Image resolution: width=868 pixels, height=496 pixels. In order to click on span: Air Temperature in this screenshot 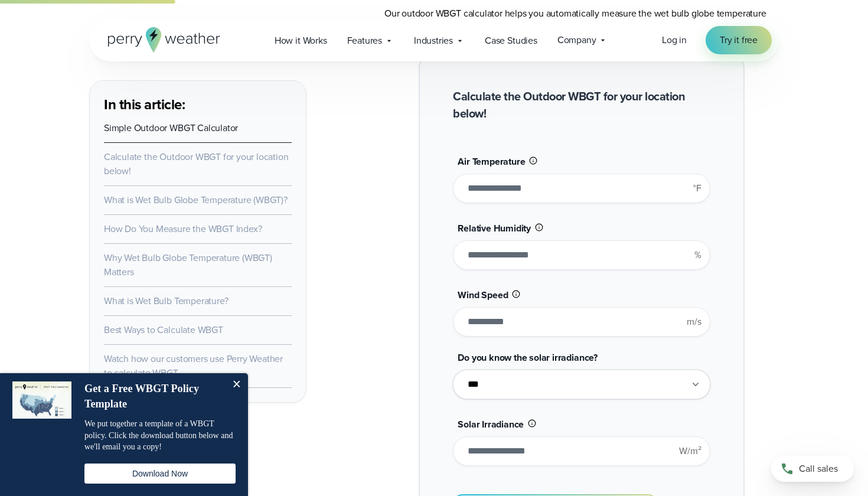, I will do `click(491, 161)`.